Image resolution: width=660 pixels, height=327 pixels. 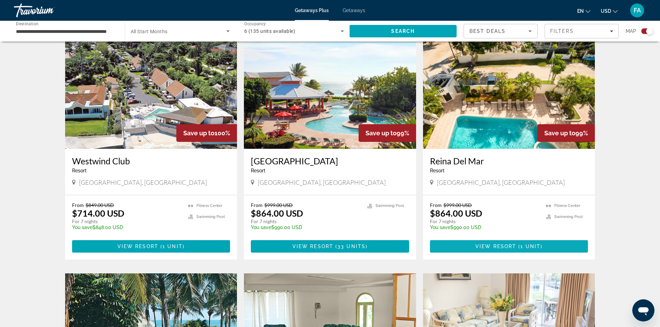 What do you see at coordinates (312, 10) in the screenshot?
I see `span: Getaways Plus` at bounding box center [312, 10].